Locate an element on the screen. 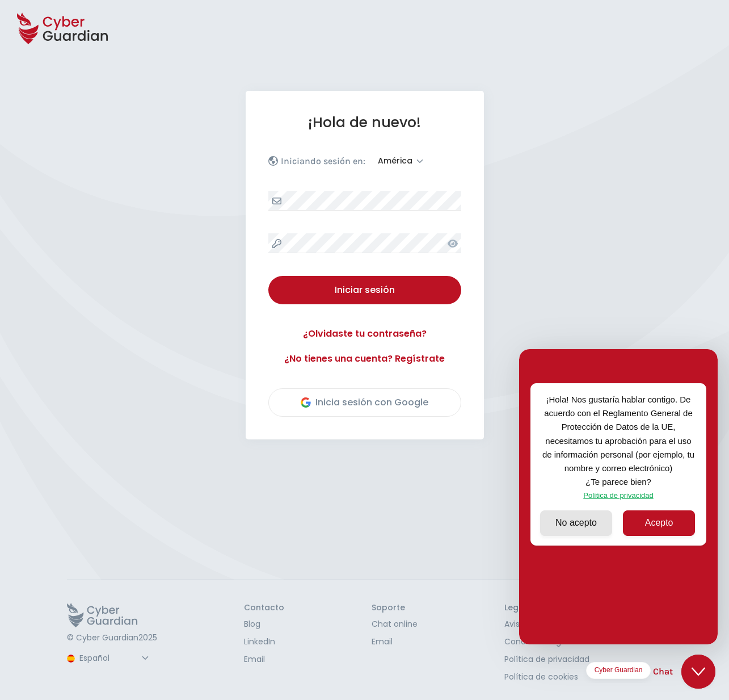 The width and height of the screenshot is (729, 700). button: Iniciar sesión is located at coordinates (364, 290).